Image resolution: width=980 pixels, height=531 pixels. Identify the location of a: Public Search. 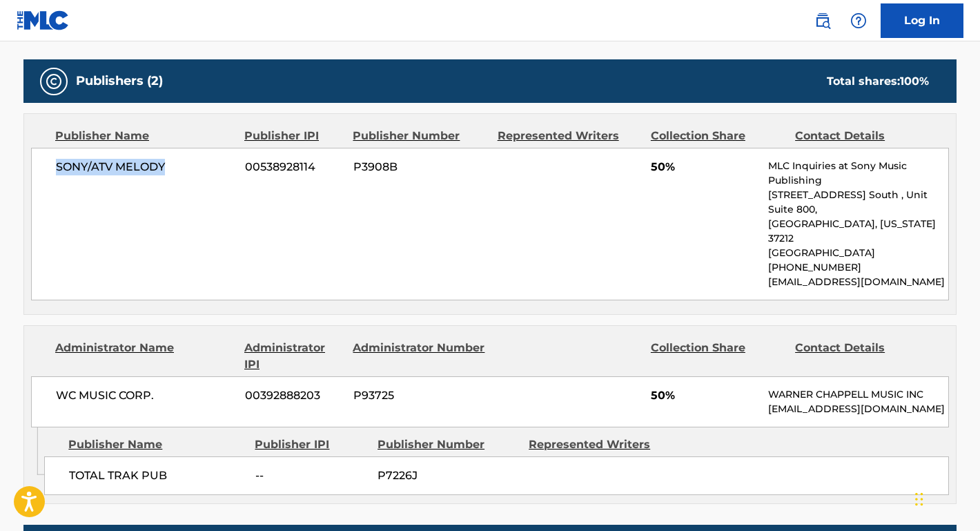
(823, 21).